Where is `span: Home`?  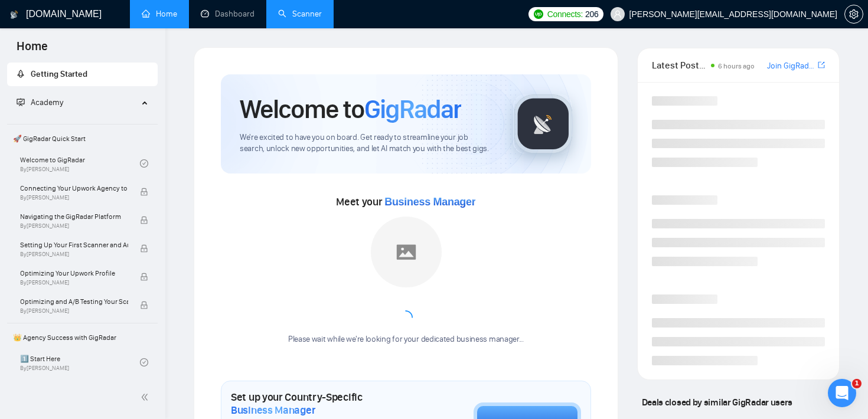 span: Home is located at coordinates (32, 50).